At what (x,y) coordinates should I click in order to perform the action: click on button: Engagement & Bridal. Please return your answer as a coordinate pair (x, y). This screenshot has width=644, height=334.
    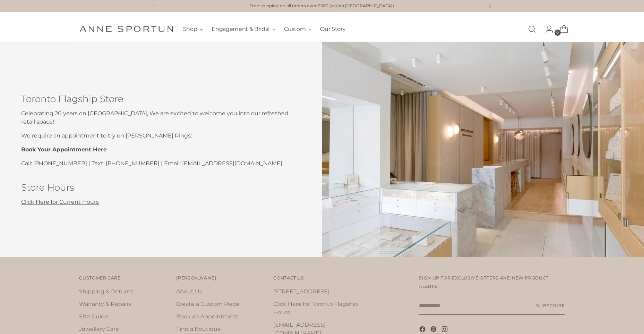
    Looking at the image, I should click on (243, 29).